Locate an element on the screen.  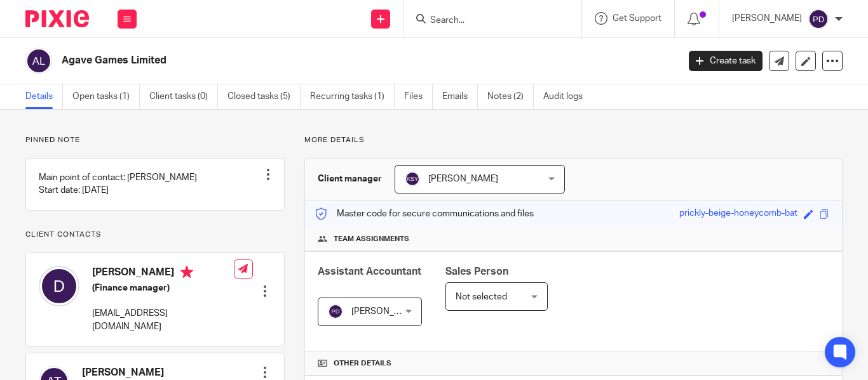
span: Sales Person is located at coordinates (477, 271).